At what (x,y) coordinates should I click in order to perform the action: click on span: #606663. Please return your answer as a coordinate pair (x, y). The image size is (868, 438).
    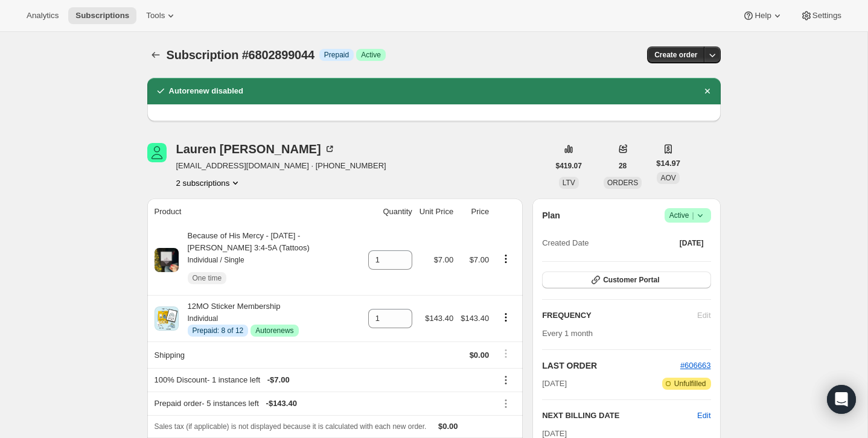
    Looking at the image, I should click on (695, 365).